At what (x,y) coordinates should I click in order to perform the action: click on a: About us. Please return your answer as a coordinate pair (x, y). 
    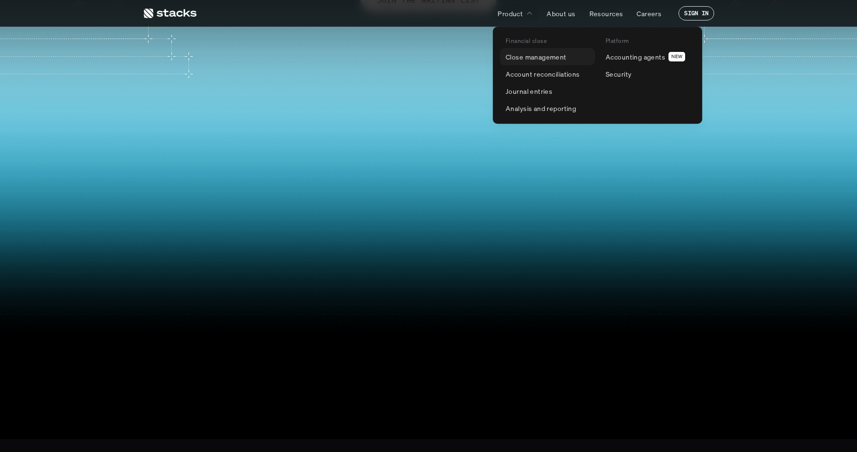
    Looking at the image, I should click on (561, 13).